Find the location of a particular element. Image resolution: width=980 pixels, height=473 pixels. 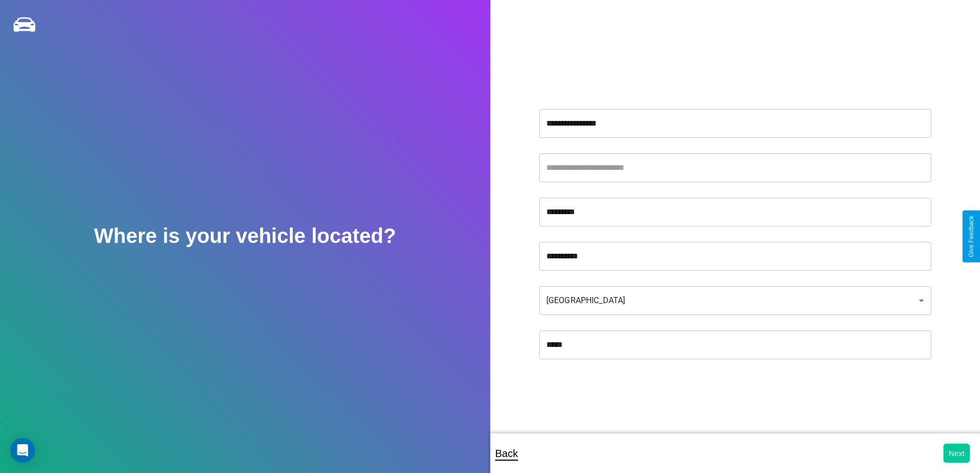

div: Give Feedback is located at coordinates (972, 236).